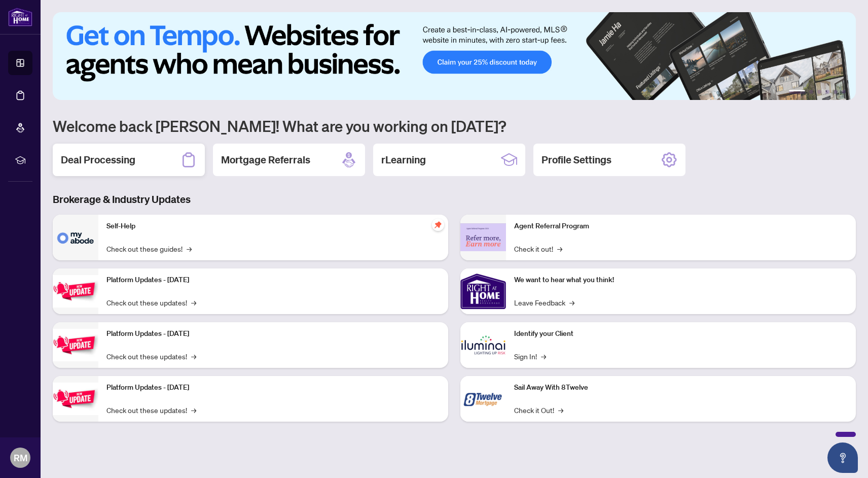 The width and height of the screenshot is (868, 478). What do you see at coordinates (538, 410) in the screenshot?
I see `a: Check it Out!→` at bounding box center [538, 410].